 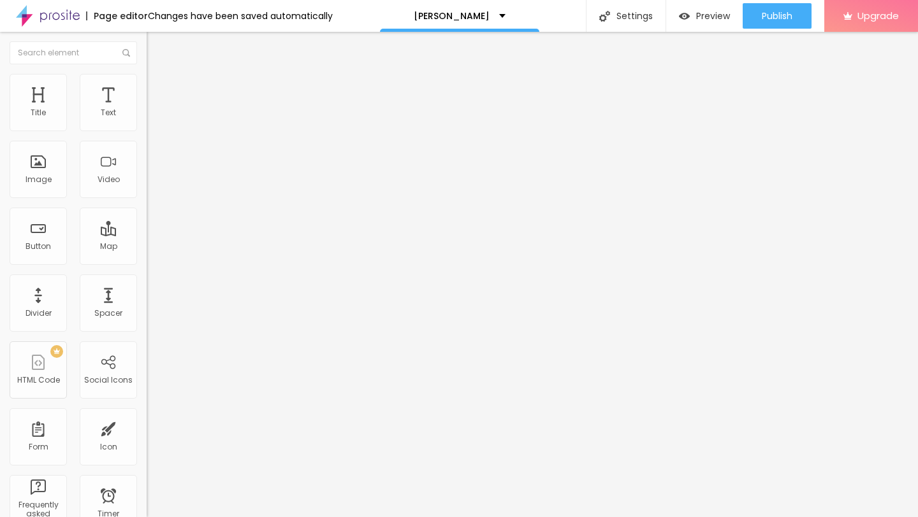 I want to click on div: Icon, so click(x=108, y=447).